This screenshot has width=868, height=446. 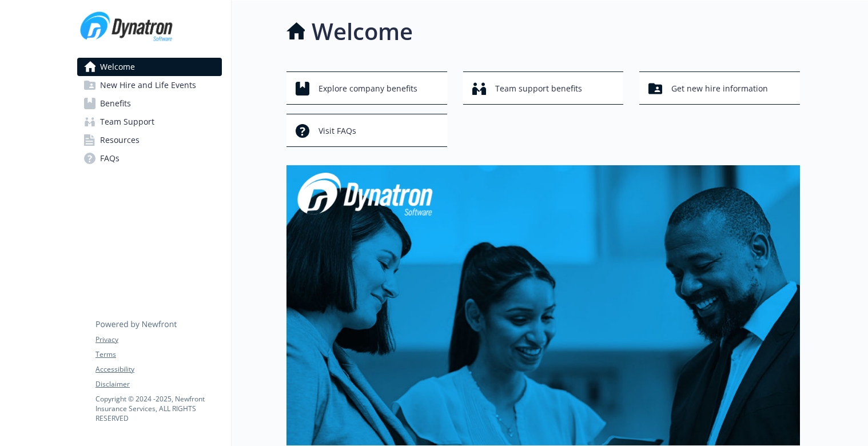 I want to click on span: New Hire and Life Events, so click(x=148, y=85).